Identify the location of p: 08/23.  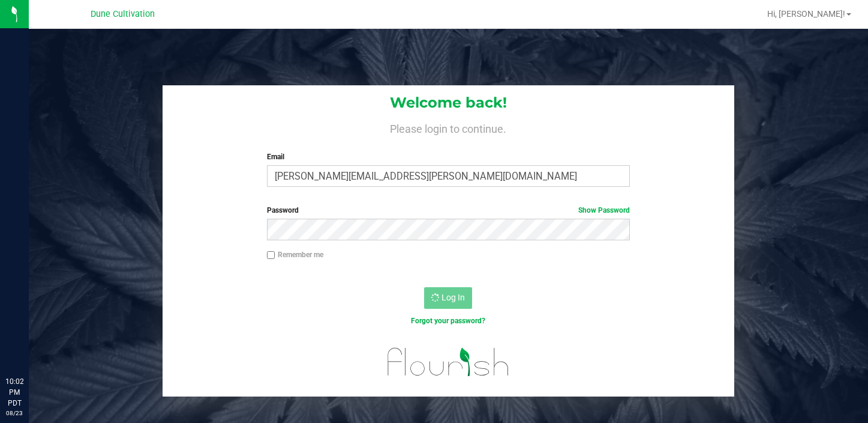
(14, 412).